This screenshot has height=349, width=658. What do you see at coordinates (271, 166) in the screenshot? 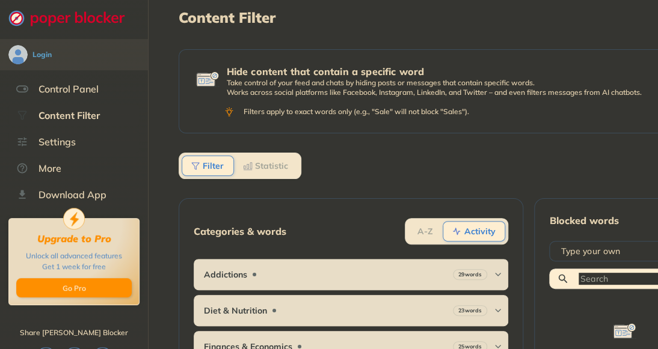
I see `b: Statistic` at bounding box center [271, 166].